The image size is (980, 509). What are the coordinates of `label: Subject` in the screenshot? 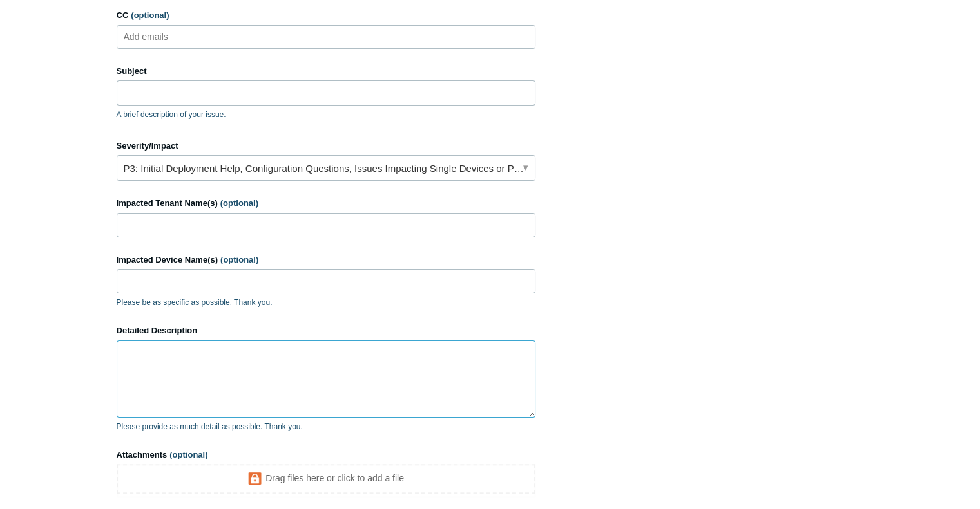 It's located at (326, 71).